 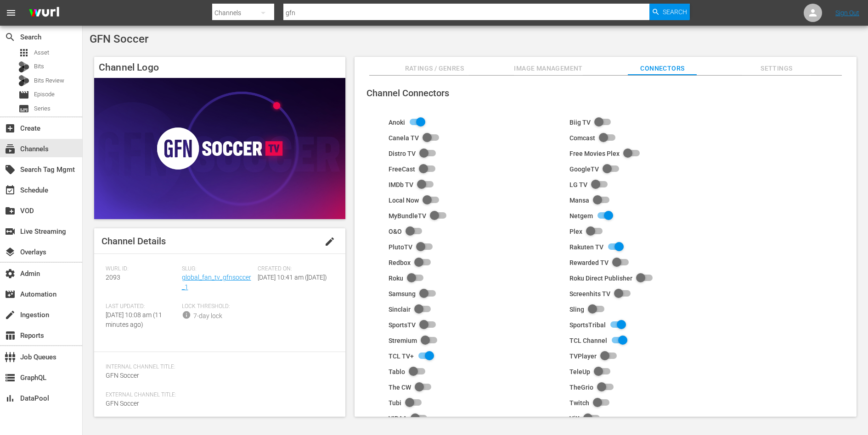 What do you see at coordinates (141, 269) in the screenshot?
I see `span: Wurl ID:` at bounding box center [141, 269].